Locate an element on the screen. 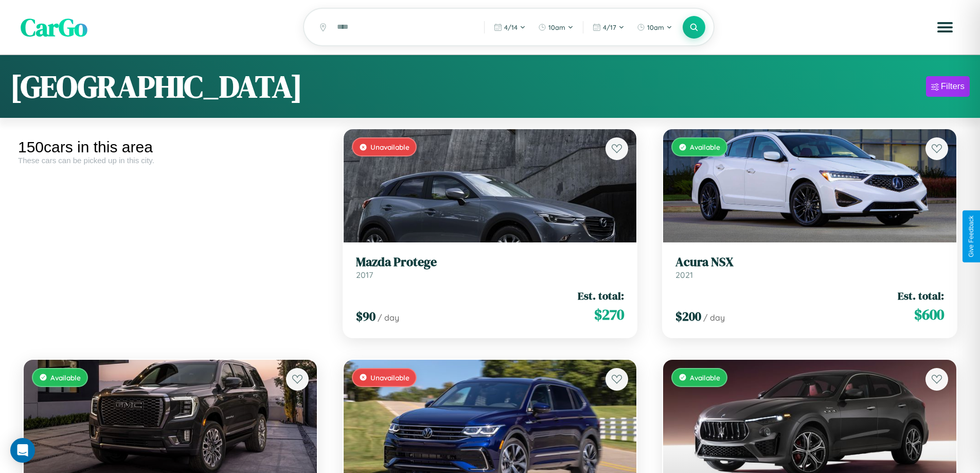  span: 2021 is located at coordinates (684, 275).